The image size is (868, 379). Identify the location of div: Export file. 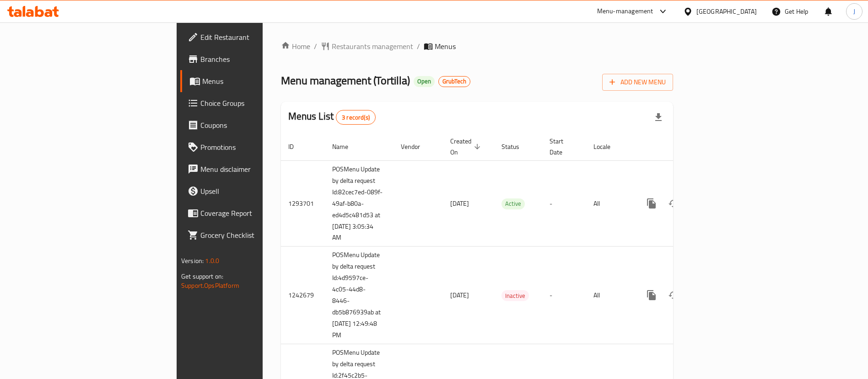
(658, 117).